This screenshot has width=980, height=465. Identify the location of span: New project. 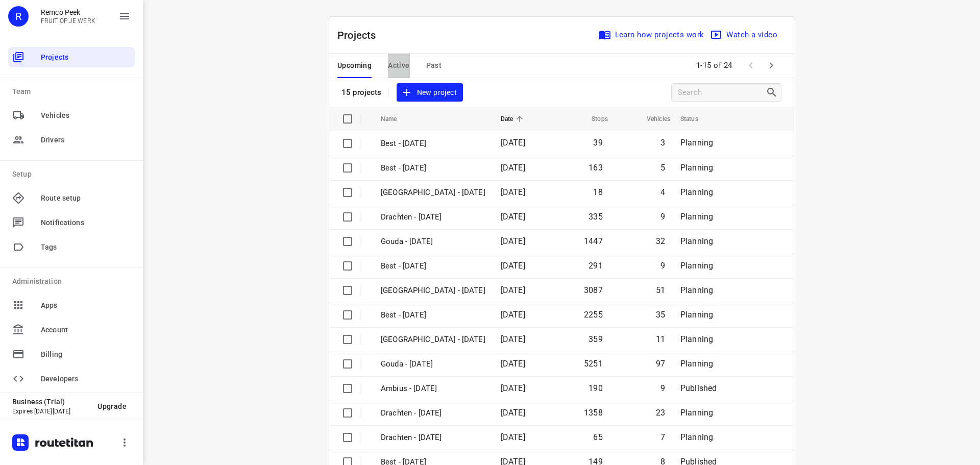
(430, 93).